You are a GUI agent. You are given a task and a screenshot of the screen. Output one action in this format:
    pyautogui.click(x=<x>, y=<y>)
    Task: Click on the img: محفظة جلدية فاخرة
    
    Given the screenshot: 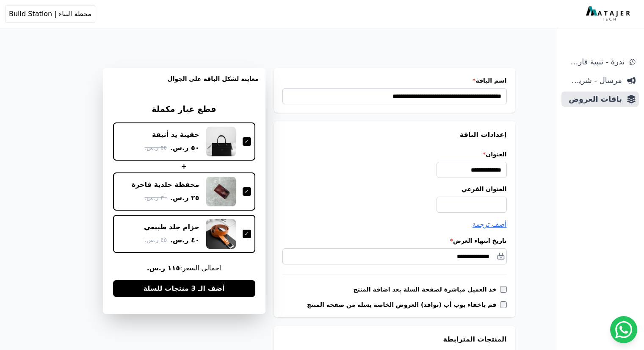 What is the action you would take?
    pyautogui.click(x=221, y=191)
    